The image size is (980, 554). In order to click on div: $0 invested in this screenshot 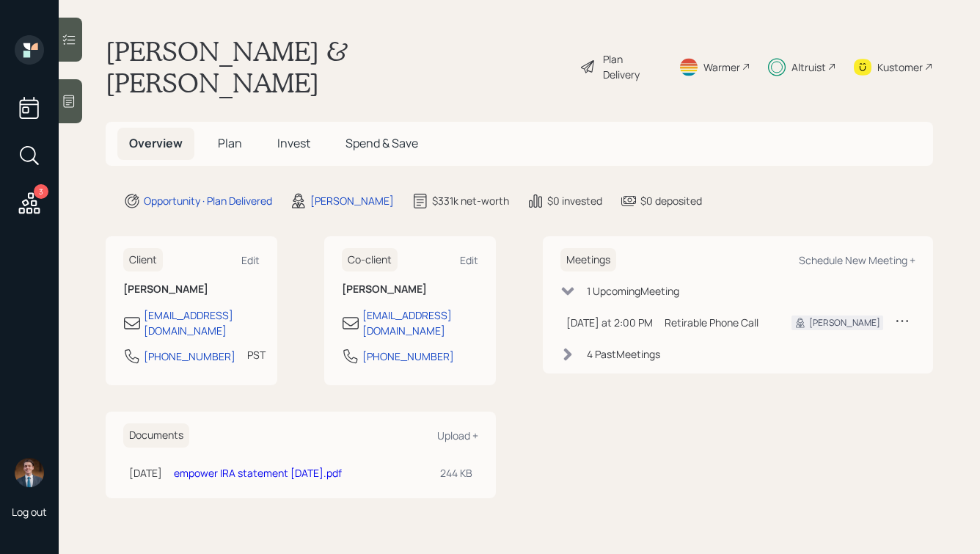, I will do `click(574, 200)`.